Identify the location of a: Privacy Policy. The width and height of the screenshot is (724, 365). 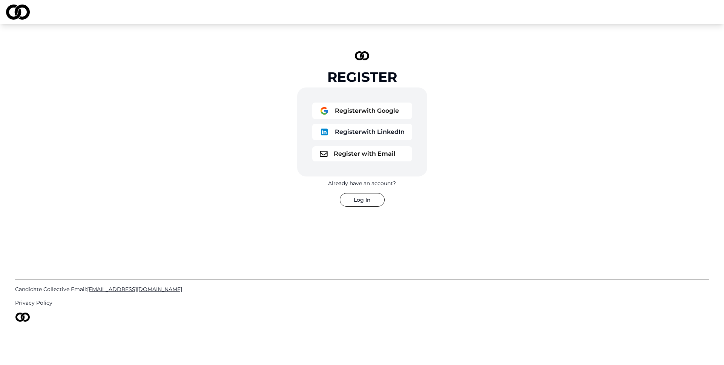
(362, 303).